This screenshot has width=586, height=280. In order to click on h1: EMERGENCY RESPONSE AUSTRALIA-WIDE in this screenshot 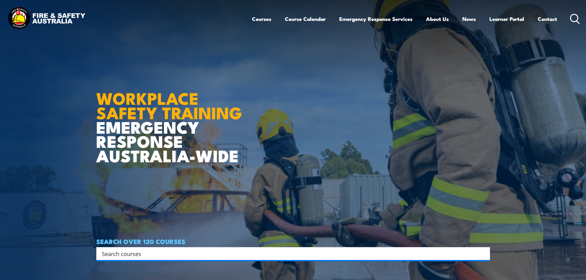, I will do `click(171, 119)`.